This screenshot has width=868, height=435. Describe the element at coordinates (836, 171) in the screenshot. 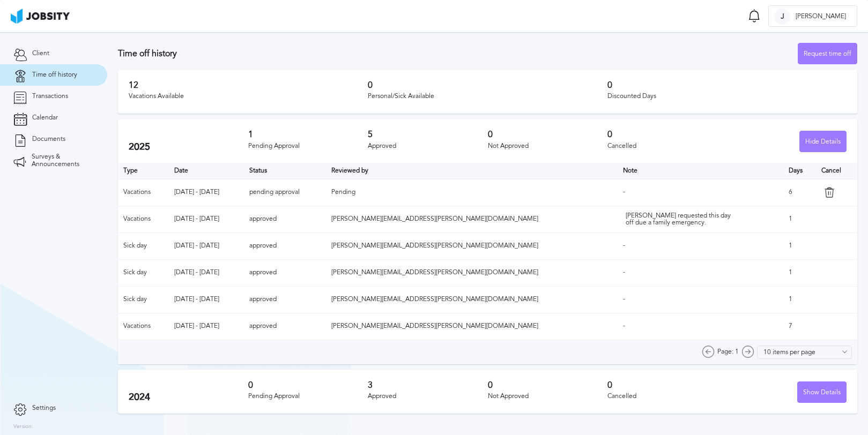

I see `th: Cancel` at that location.